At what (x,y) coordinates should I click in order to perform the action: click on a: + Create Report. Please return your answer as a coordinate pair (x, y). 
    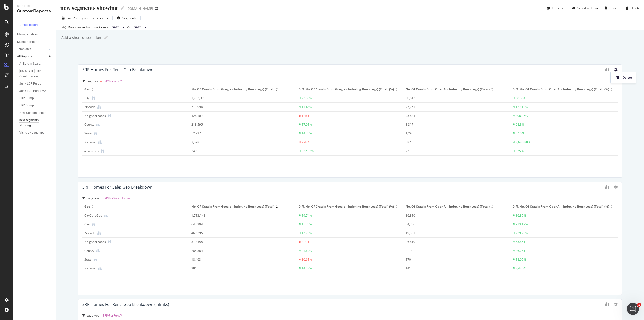
    Looking at the image, I should click on (34, 25).